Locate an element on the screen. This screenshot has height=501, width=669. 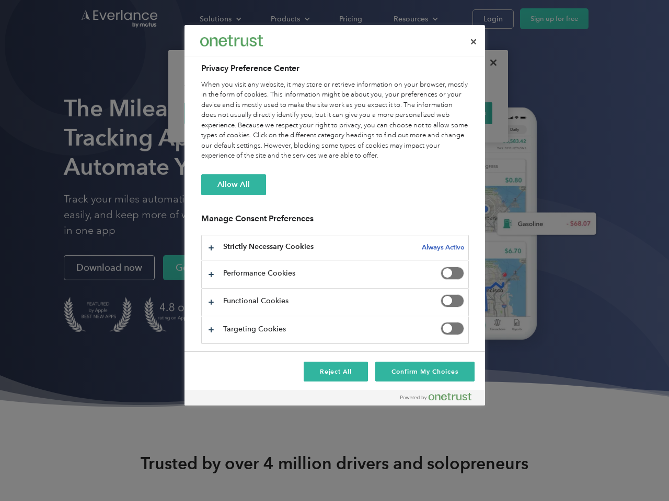
button: Allow All is located at coordinates (233, 185).